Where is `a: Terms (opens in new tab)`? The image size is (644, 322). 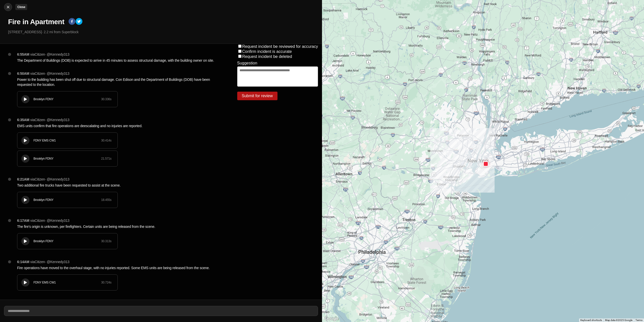
a: Terms (opens in new tab) is located at coordinates (639, 320).